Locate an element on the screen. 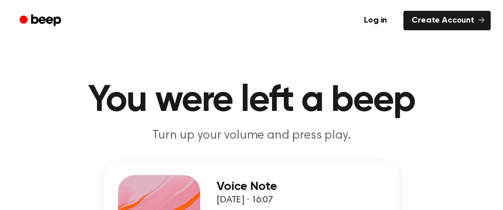 Image resolution: width=503 pixels, height=210 pixels. a: Beep is located at coordinates (41, 21).